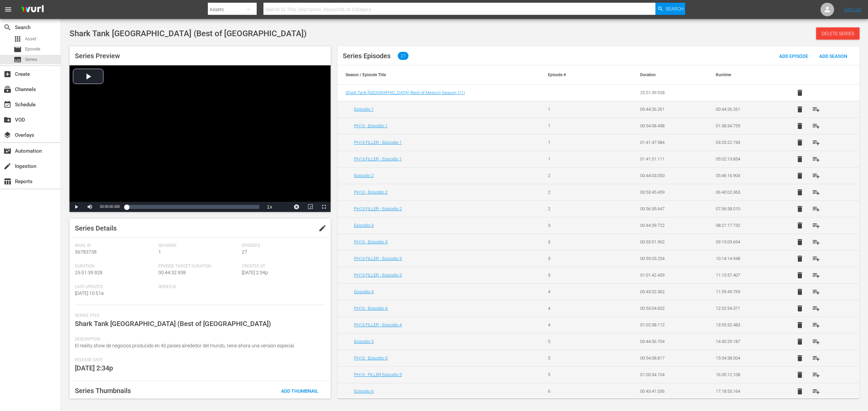 This screenshot has width=868, height=411. What do you see at coordinates (115, 266) in the screenshot?
I see `span: Duration` at bounding box center [115, 266].